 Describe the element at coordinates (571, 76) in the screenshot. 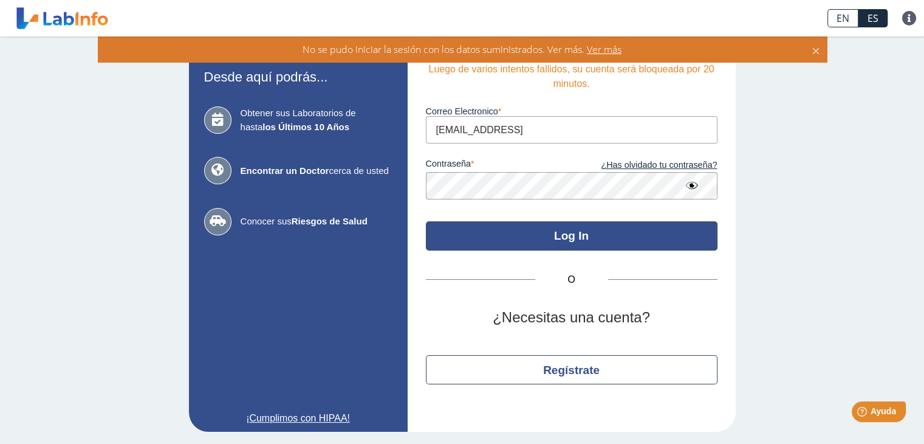

I see `span: Luego de varios intentos fallidos, su cuenta será bloqueada por 20 minutos.` at that location.